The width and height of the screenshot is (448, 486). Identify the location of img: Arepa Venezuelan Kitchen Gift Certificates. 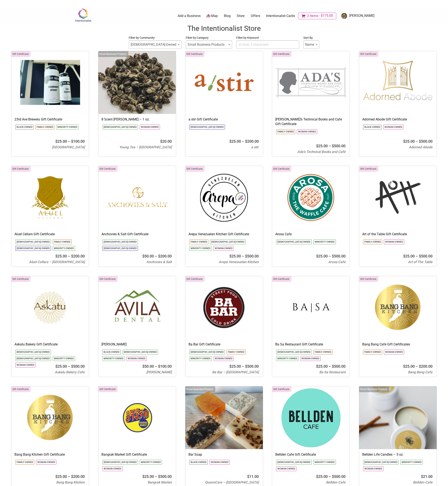
(224, 197).